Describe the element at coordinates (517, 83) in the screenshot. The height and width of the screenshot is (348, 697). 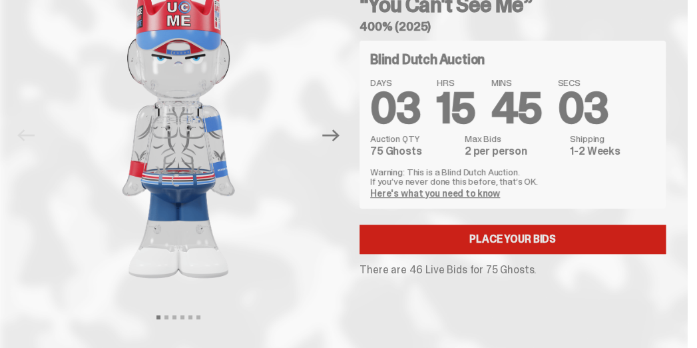
I see `span: MINS` at that location.